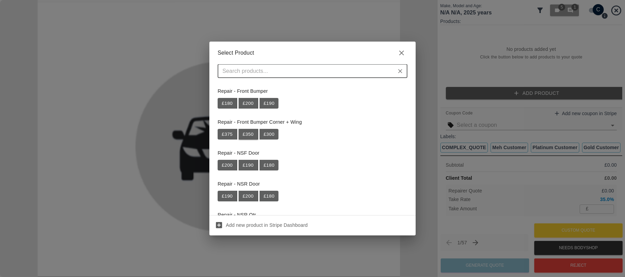 The width and height of the screenshot is (625, 277). Describe the element at coordinates (236, 53) in the screenshot. I see `p: Select Product` at that location.